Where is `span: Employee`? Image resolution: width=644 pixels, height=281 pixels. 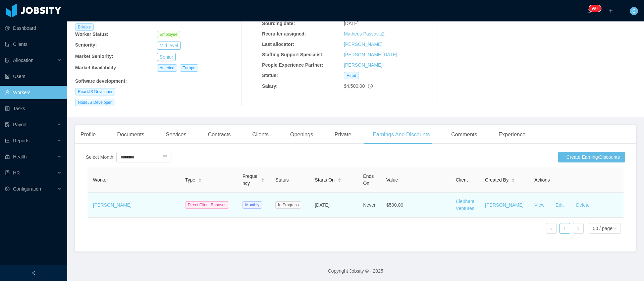
span: Employee is located at coordinates (169, 34).